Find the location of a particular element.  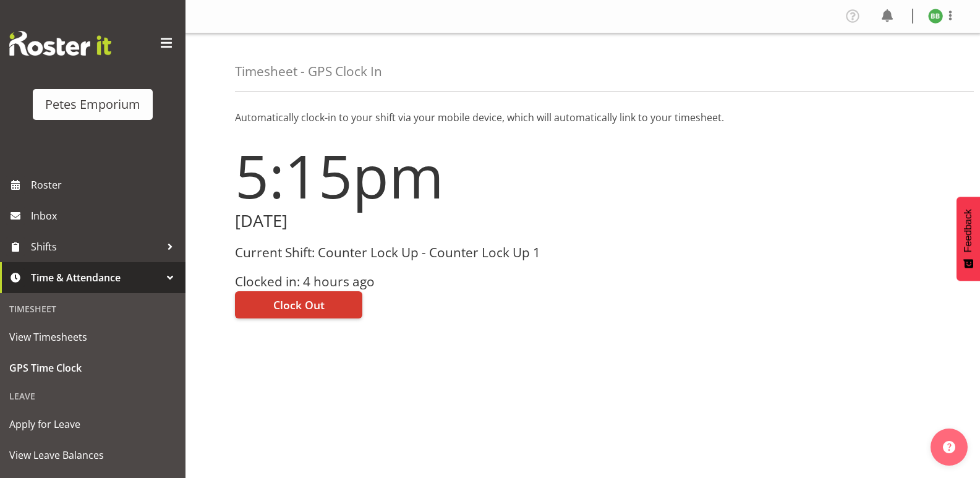

span: Clock Out is located at coordinates (299, 304).